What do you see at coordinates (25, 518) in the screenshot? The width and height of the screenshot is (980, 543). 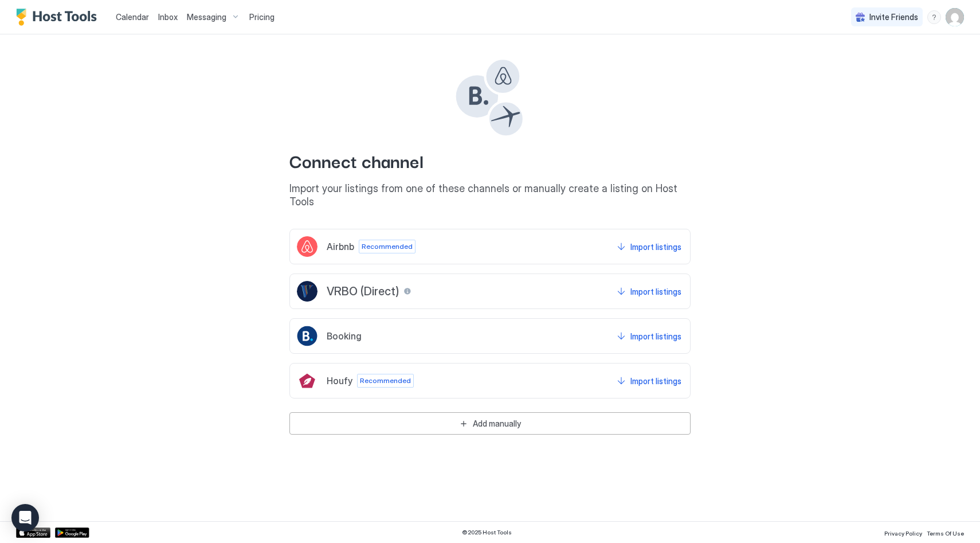 I see `div: Open Intercom Messenger` at bounding box center [25, 518].